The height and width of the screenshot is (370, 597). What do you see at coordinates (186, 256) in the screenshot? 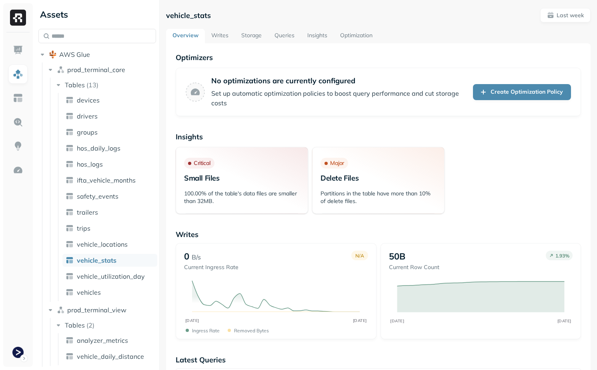
I see `p: 0` at bounding box center [186, 256].